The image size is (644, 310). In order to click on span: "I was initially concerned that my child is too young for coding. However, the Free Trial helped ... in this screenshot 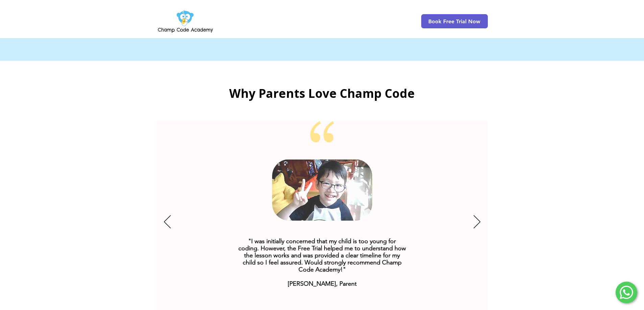, I will do `click(322, 262)`.